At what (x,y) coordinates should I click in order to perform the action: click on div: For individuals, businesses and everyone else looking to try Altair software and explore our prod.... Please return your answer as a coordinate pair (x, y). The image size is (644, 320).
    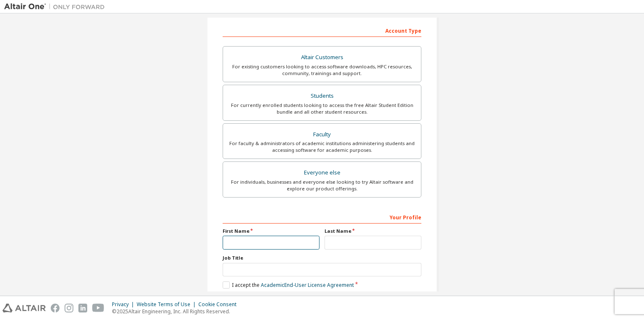
    Looking at the image, I should click on (322, 185).